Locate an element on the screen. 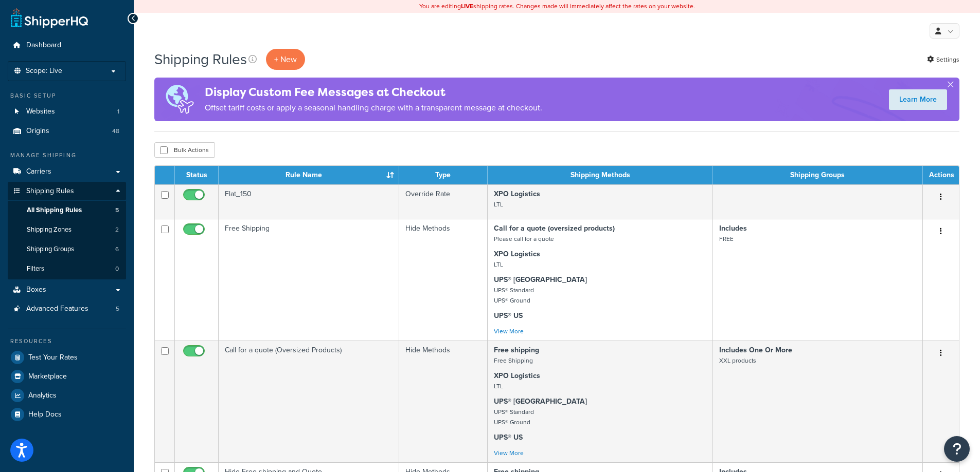 This screenshot has width=980, height=472. span: 48 is located at coordinates (116, 131).